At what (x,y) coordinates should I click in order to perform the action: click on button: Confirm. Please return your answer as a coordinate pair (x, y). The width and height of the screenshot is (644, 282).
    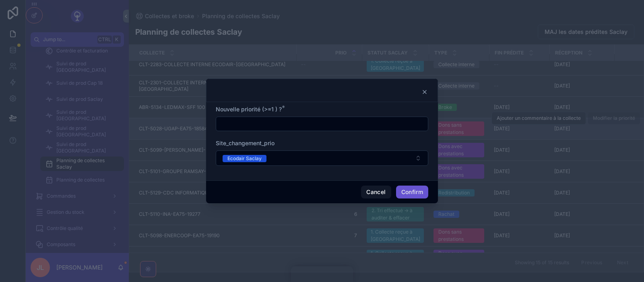
    Looking at the image, I should click on (412, 192).